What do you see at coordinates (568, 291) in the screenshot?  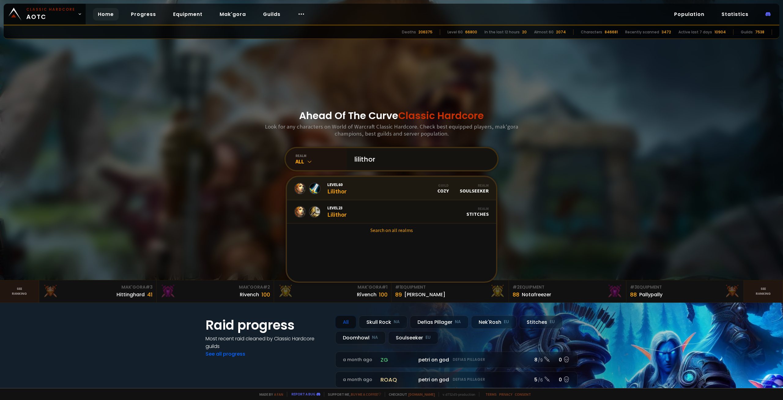 I see `a: #2Equipment88Notafreezer` at bounding box center [568, 291].